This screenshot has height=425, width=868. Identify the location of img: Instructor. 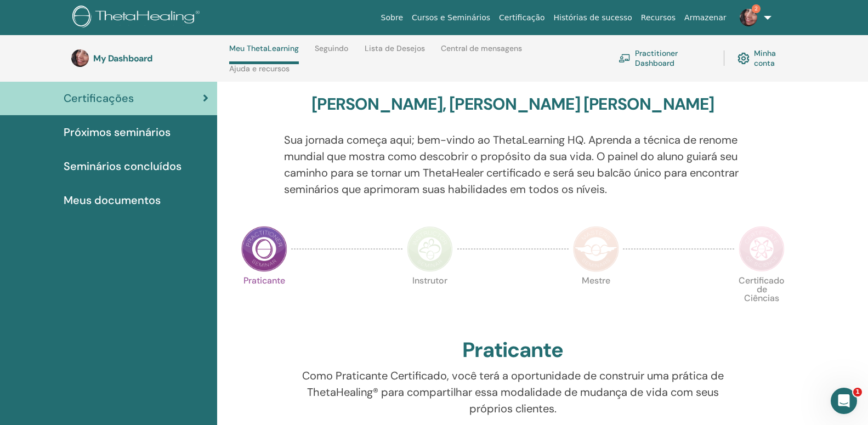
(430, 249).